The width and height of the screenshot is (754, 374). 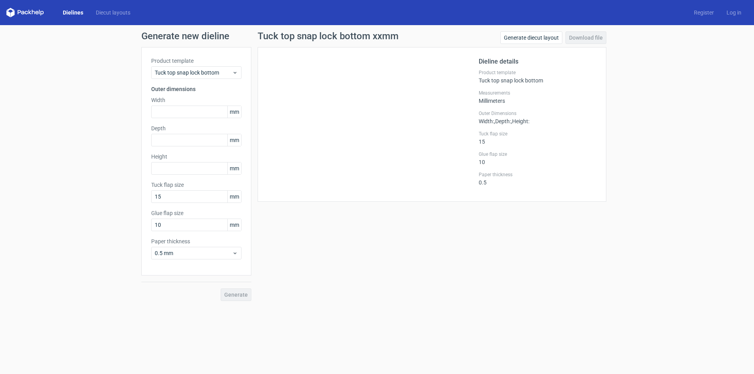 What do you see at coordinates (193, 253) in the screenshot?
I see `span: 0.5 mm` at bounding box center [193, 253].